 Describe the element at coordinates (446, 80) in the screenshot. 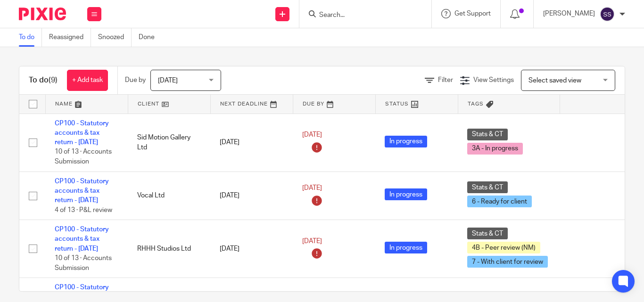

I see `span: Filter` at that location.